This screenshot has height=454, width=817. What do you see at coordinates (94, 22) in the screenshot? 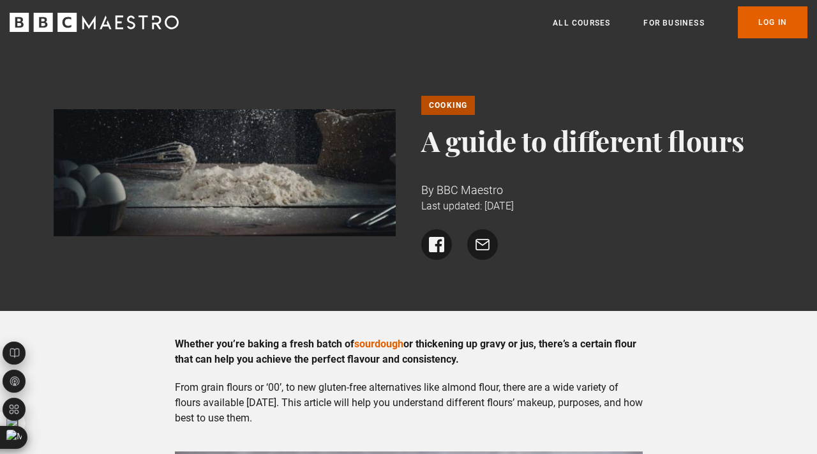
I see `svg: BBC Maestro` at bounding box center [94, 22].